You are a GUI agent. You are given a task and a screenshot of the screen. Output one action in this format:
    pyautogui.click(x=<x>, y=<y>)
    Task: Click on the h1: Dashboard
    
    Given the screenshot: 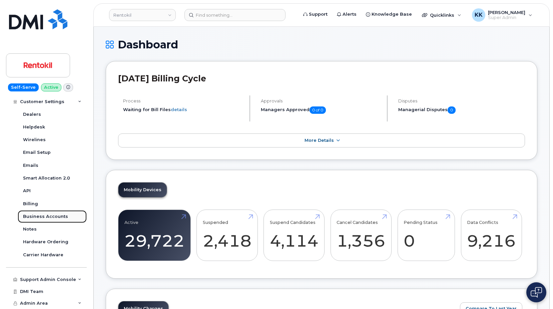 What is the action you would take?
    pyautogui.click(x=322, y=44)
    